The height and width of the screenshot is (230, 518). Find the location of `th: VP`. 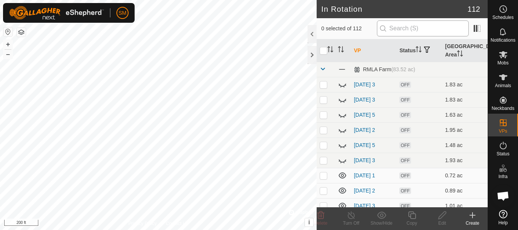

th: VP is located at coordinates (373, 51).